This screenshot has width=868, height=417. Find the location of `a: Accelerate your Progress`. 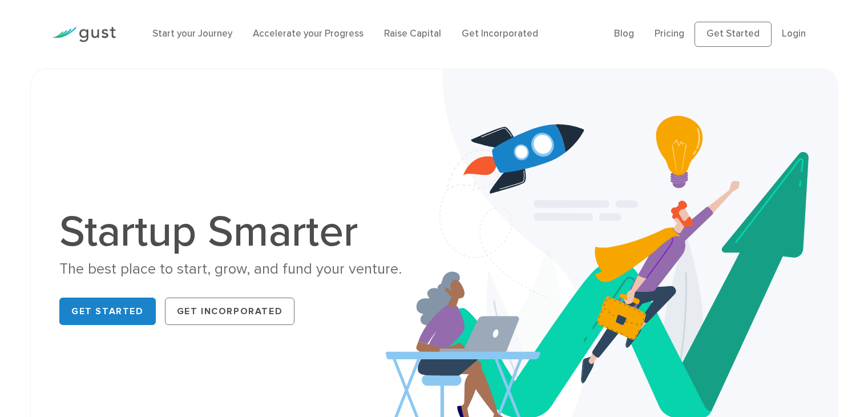

a: Accelerate your Progress is located at coordinates (308, 34).